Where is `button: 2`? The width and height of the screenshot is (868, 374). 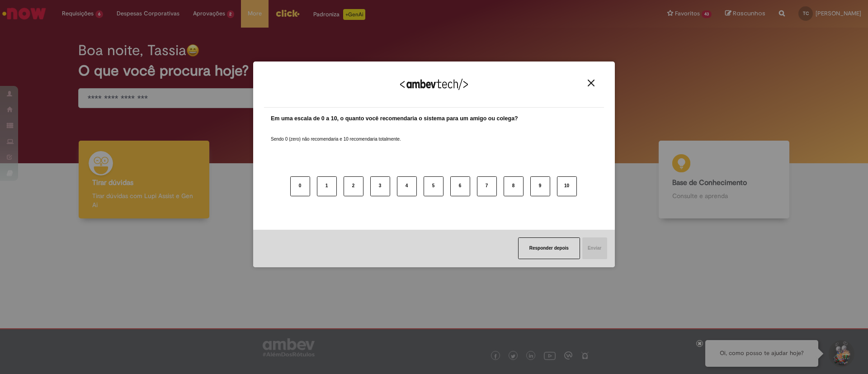
button: 2 is located at coordinates (354, 186).